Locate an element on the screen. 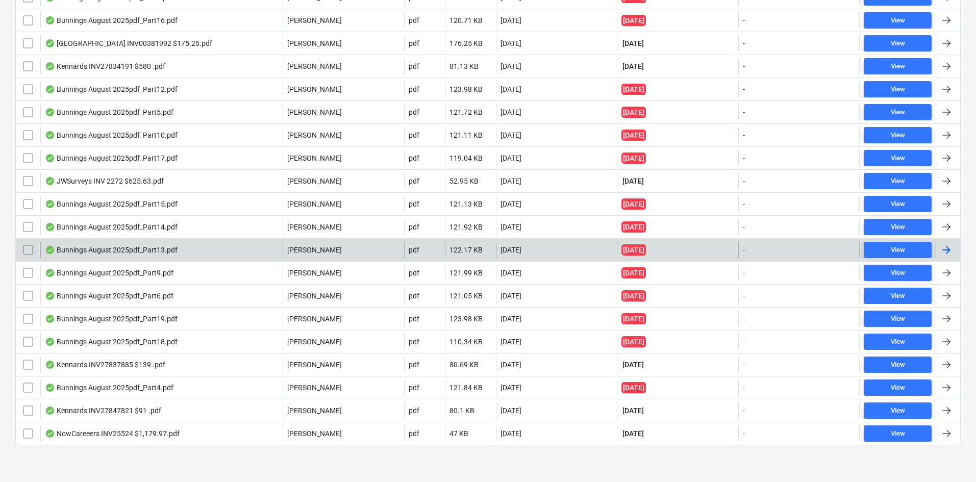 The image size is (976, 482). div: JWSurveys INV 2272 $625.63.pdf is located at coordinates (104, 181).